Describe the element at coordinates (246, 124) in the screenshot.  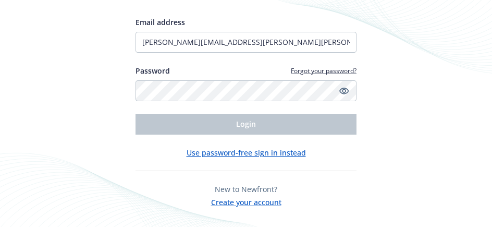
I see `button: Login` at that location.